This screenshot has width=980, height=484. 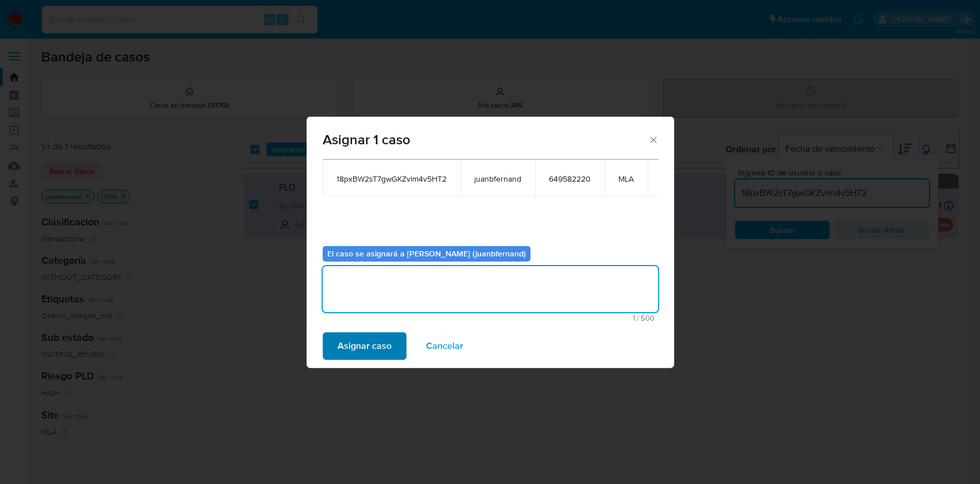 What do you see at coordinates (392, 178) in the screenshot?
I see `span: 18pxBW2sT7gwGKZvlm4v5HT2` at bounding box center [392, 178].